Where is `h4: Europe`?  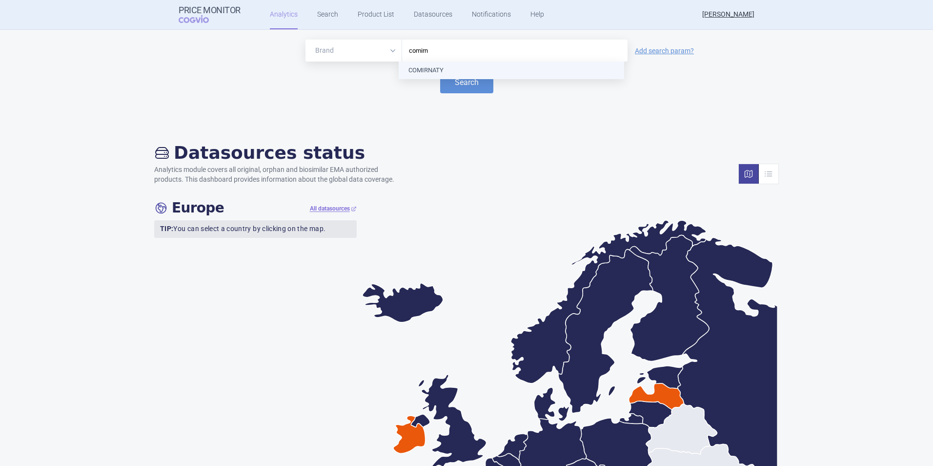 h4: Europe is located at coordinates (189, 208).